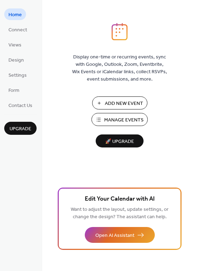 This screenshot has height=271, width=197. I want to click on span: 🚀 Upgrade, so click(119, 141).